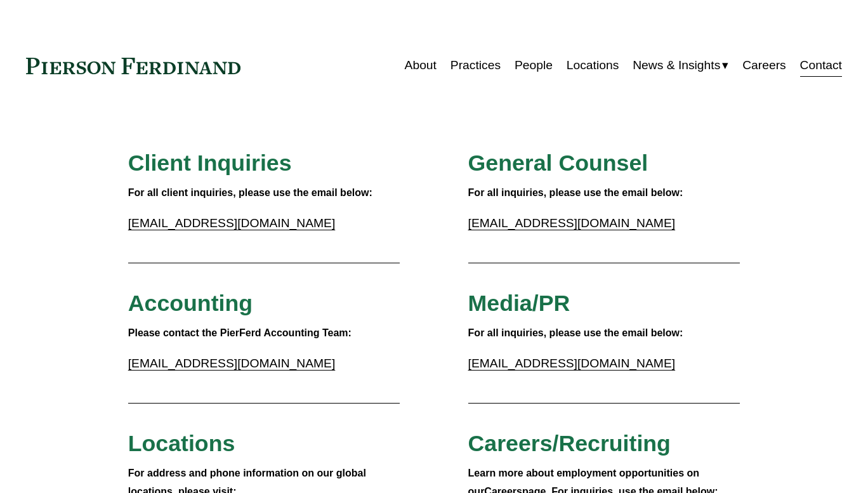 This screenshot has height=493, width=868. What do you see at coordinates (680, 65) in the screenshot?
I see `a: folder dropdown` at bounding box center [680, 65].